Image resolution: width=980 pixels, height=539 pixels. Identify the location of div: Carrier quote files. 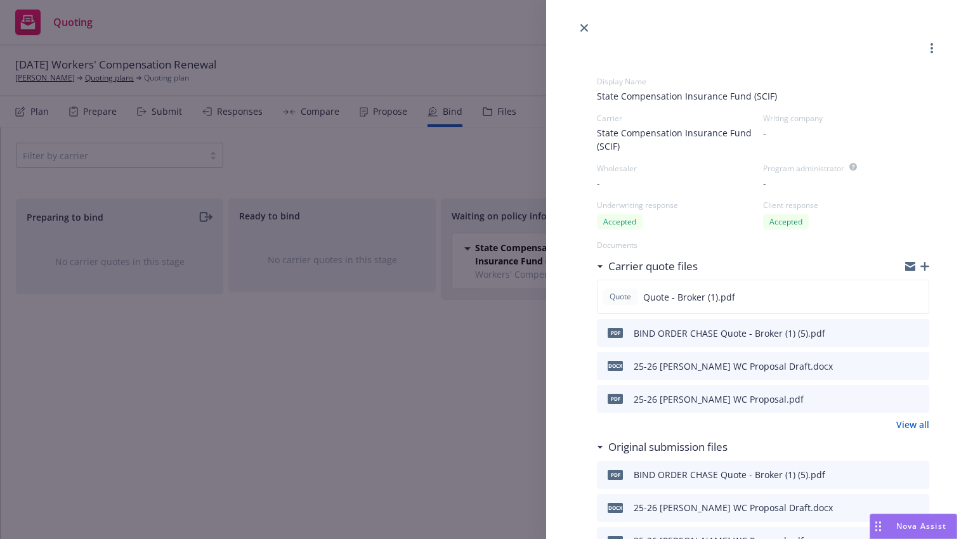
(647, 267).